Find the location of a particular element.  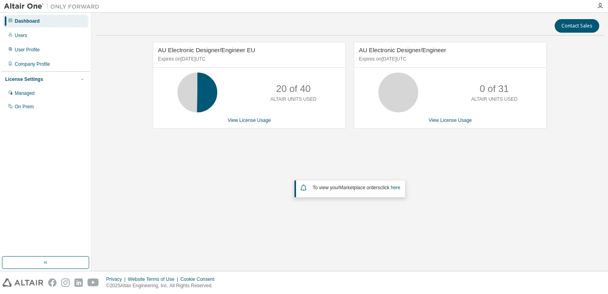

span: AU Electronic Designer/Engineer is located at coordinates (402, 50).